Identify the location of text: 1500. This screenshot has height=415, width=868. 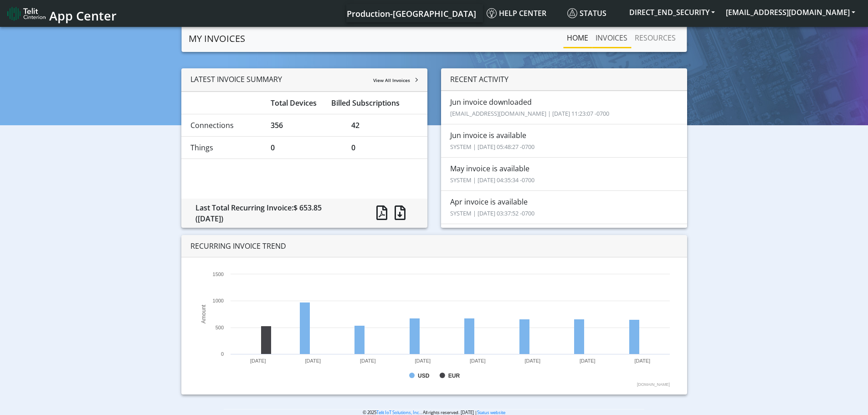
(218, 274).